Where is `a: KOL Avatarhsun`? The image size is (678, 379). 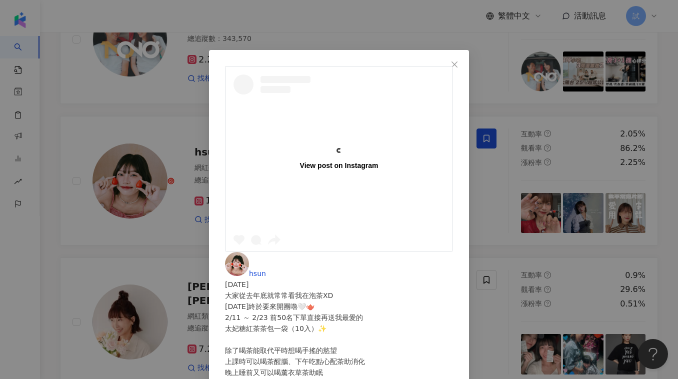
a: KOL Avatarhsun is located at coordinates (245, 273).